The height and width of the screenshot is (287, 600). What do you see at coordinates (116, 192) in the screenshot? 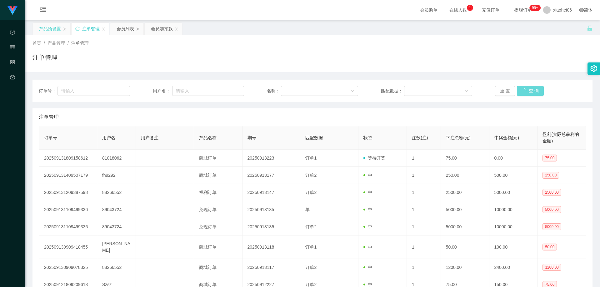
I see `td: 88266552` at bounding box center [116, 192].